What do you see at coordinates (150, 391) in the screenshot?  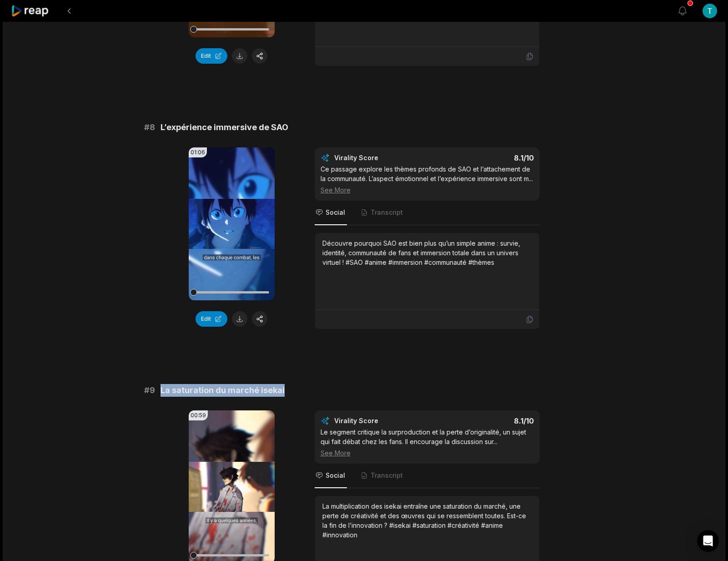 I see `span: # 9` at bounding box center [150, 391].